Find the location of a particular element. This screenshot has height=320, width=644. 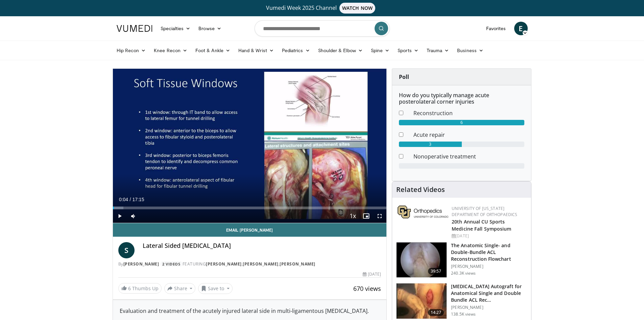

a: Specialties is located at coordinates (176, 28).